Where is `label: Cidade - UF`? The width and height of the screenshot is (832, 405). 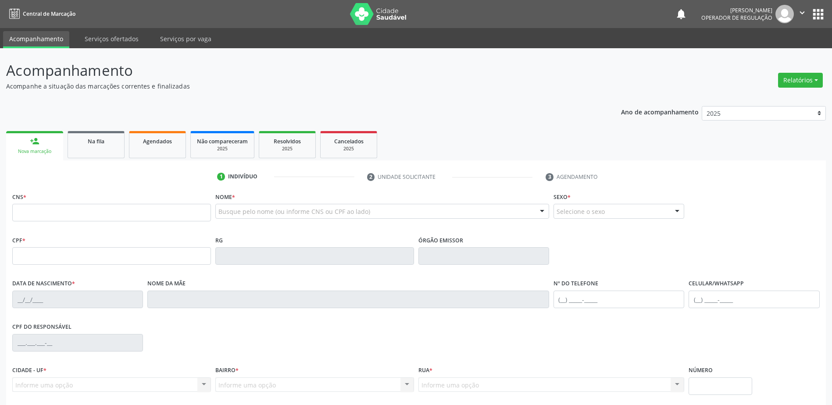
label: Cidade - UF is located at coordinates (29, 371).